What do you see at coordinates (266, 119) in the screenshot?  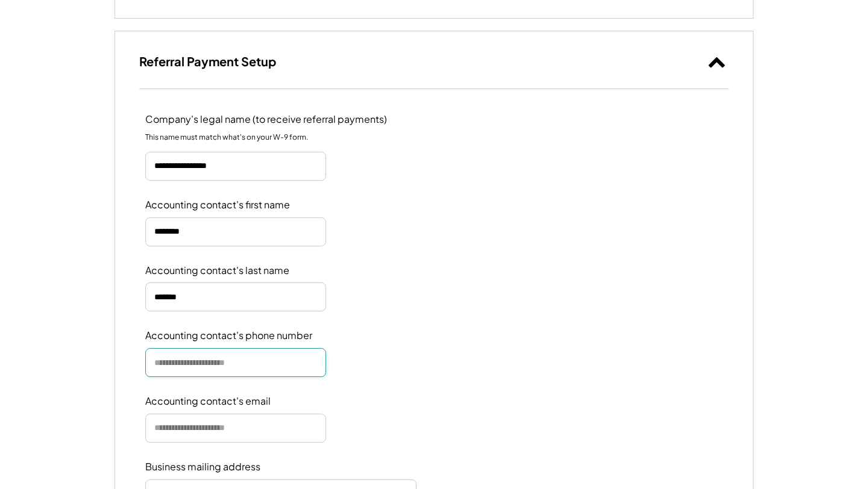 I see `div: Company's legal name (to receive referral payments)` at bounding box center [266, 119].